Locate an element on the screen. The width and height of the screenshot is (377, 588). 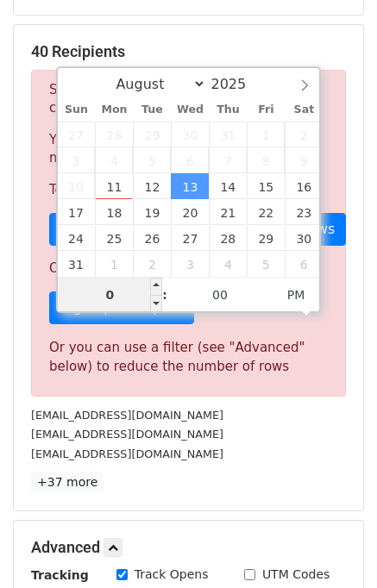
a: +37 more is located at coordinates (68, 482).